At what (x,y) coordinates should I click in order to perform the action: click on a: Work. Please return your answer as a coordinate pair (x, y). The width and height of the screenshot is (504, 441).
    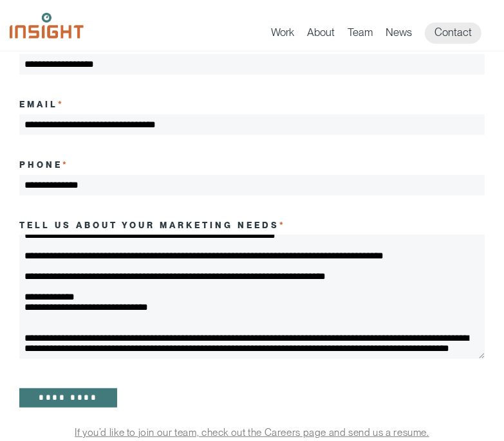
    Looking at the image, I should click on (282, 35).